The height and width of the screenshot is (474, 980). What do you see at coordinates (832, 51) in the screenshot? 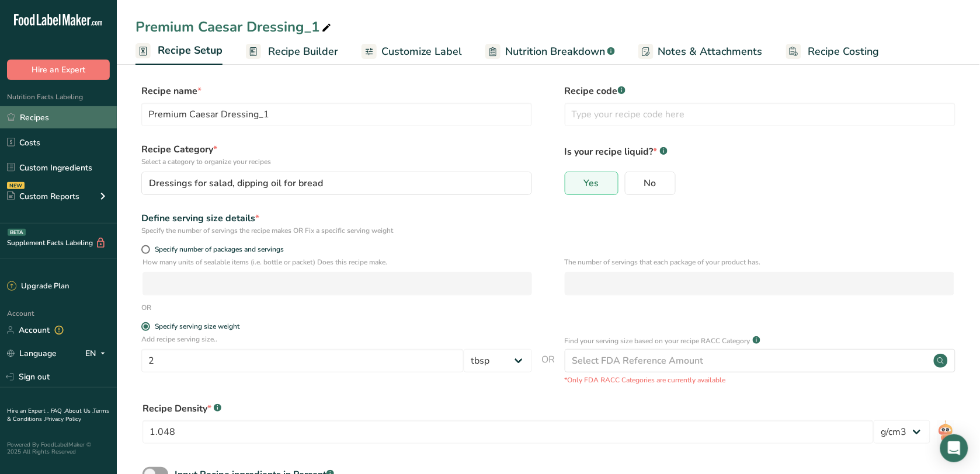
I see `a: Recipe Costing` at bounding box center [832, 51].